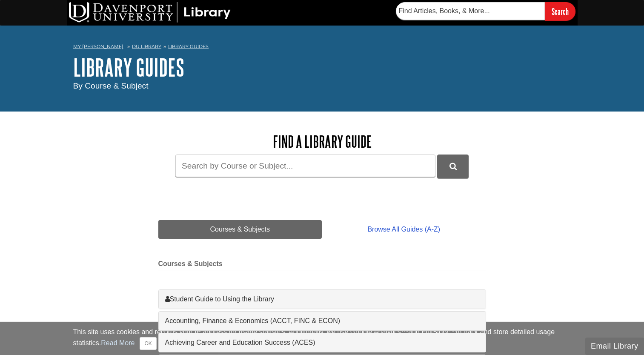  What do you see at coordinates (150, 12) in the screenshot?
I see `img: DU Library` at bounding box center [150, 12].